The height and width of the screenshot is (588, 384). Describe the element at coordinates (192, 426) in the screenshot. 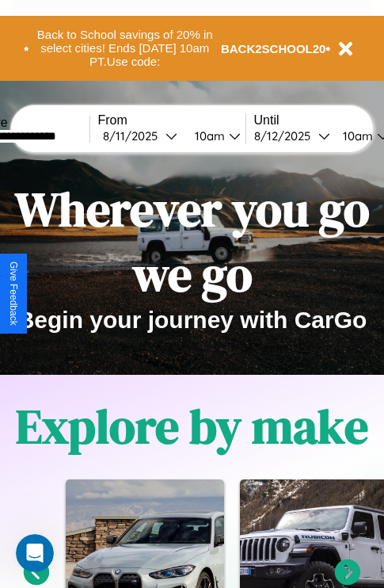

I see `h1: Explore by make` at that location.